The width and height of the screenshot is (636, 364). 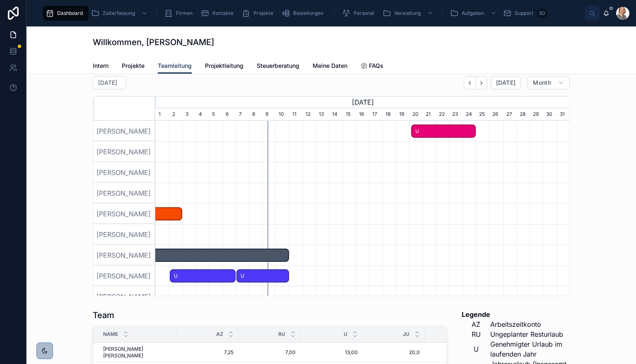 I want to click on a: Intern, so click(x=101, y=67).